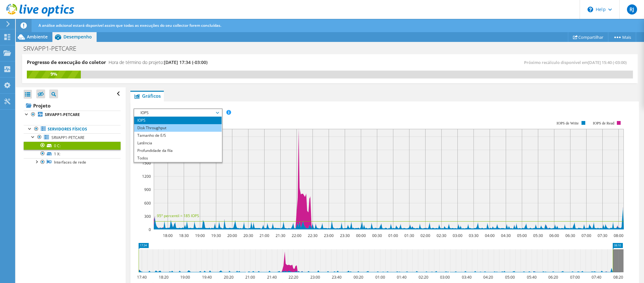 The height and width of the screenshot is (283, 644). Describe the element at coordinates (554, 236) in the screenshot. I see `text: 06:00` at that location.